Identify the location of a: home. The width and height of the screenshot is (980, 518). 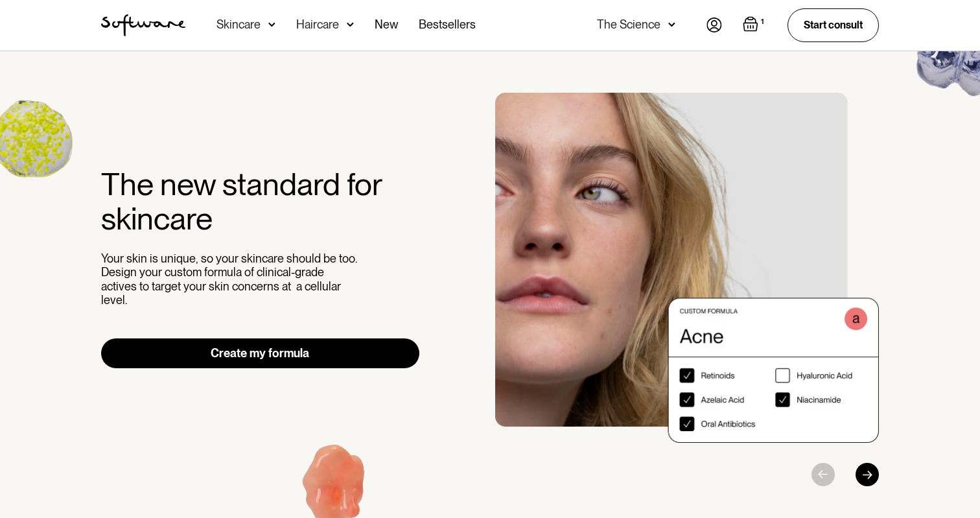
(143, 25).